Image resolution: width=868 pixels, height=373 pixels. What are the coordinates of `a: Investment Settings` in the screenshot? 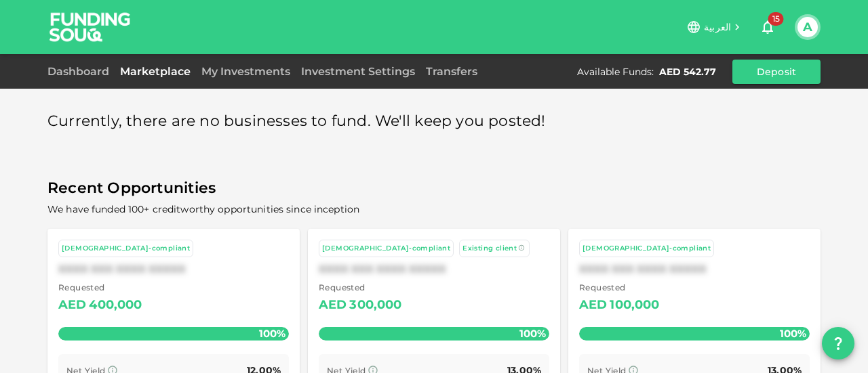 It's located at (358, 71).